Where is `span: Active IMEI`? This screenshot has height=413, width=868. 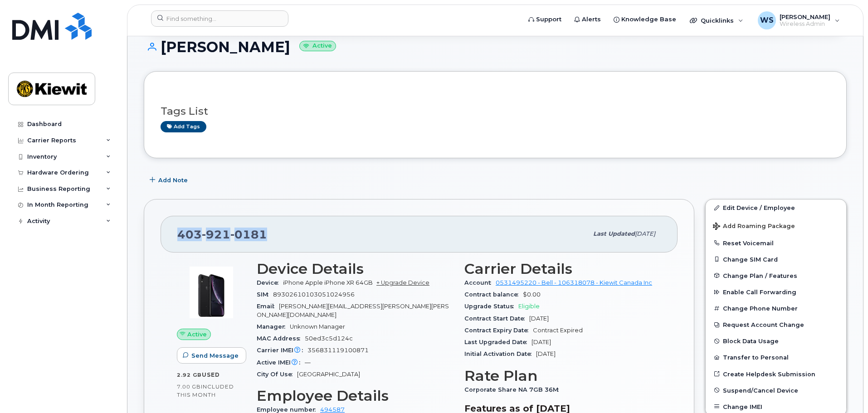 span: Active IMEI is located at coordinates (281, 362).